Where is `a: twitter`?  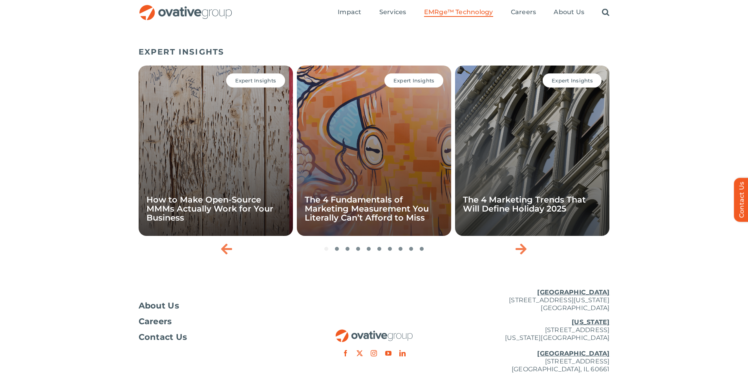
a: twitter is located at coordinates (360, 353).